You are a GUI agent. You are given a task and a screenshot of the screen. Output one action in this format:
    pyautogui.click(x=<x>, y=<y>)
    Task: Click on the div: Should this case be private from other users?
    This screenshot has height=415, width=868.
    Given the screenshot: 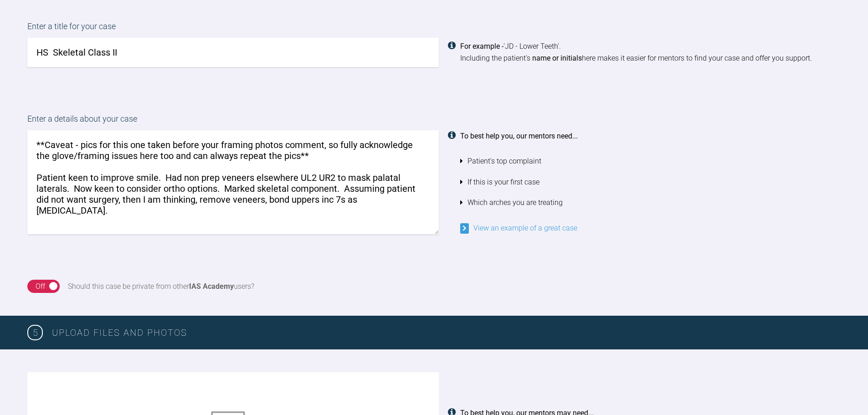 What is the action you would take?
    pyautogui.click(x=161, y=287)
    